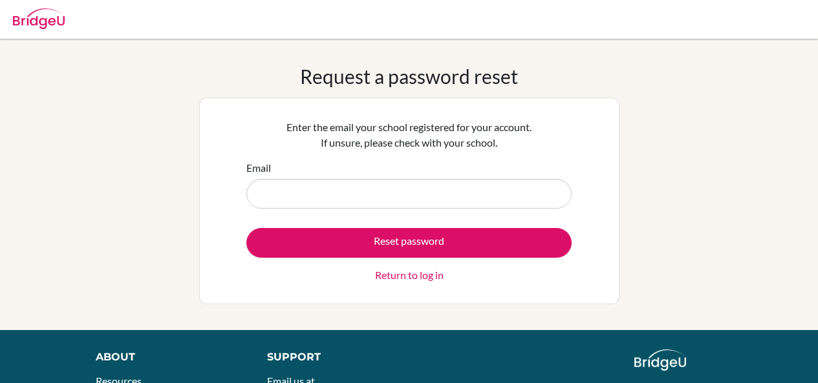 This screenshot has height=383, width=818. I want to click on button: Reset password, so click(408, 243).